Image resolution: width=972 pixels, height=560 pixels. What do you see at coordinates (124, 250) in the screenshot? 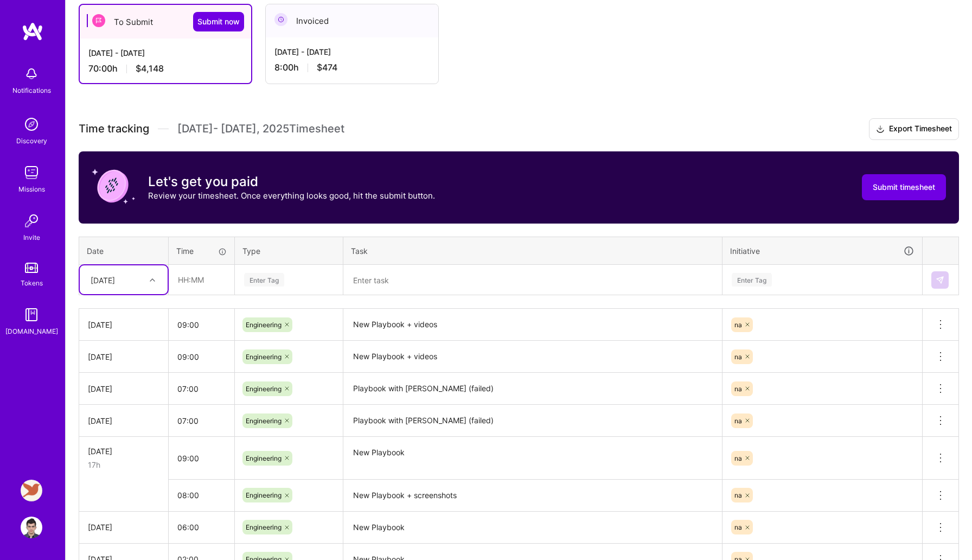
I see `th: Date` at bounding box center [124, 250].